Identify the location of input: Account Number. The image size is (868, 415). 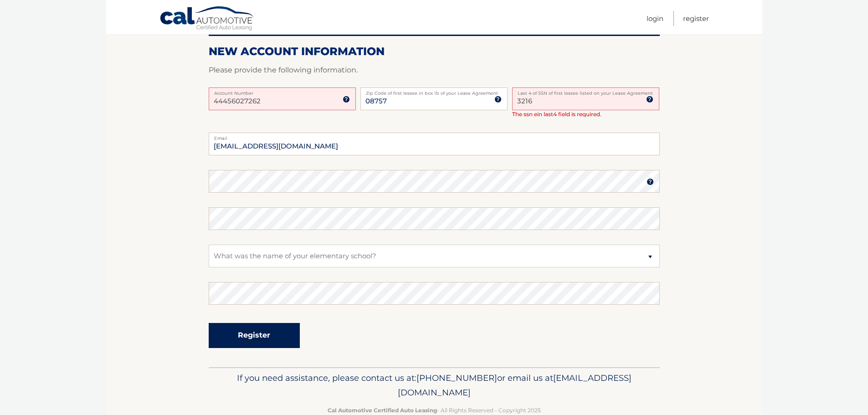
(282, 99).